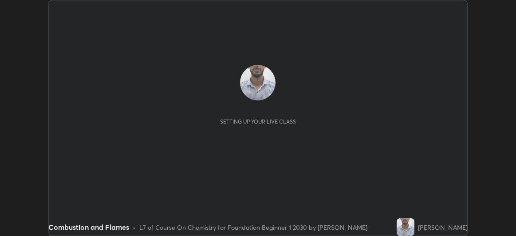 The width and height of the screenshot is (516, 236). Describe the element at coordinates (89, 227) in the screenshot. I see `div: Combustion and Flames` at that location.